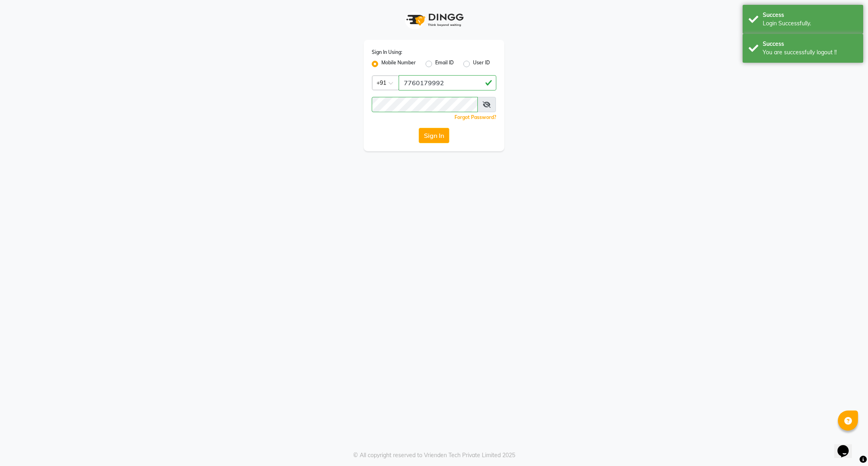  I want to click on img: logo1.svg, so click(434, 20).